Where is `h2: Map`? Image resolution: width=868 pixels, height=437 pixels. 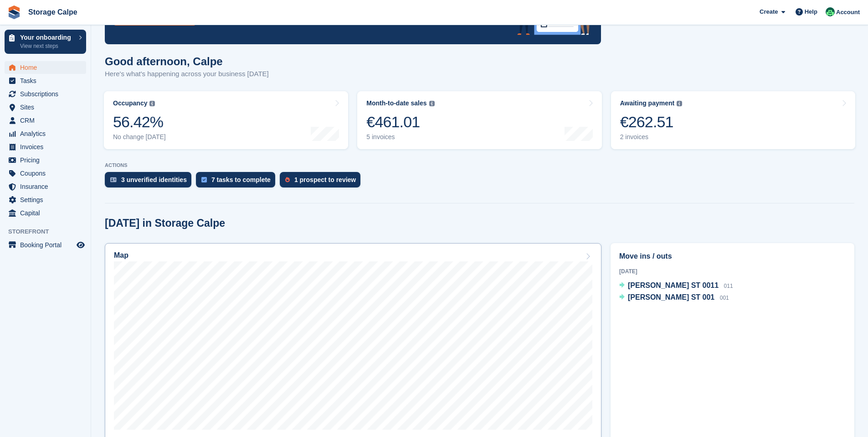 h2: Map is located at coordinates (121, 255).